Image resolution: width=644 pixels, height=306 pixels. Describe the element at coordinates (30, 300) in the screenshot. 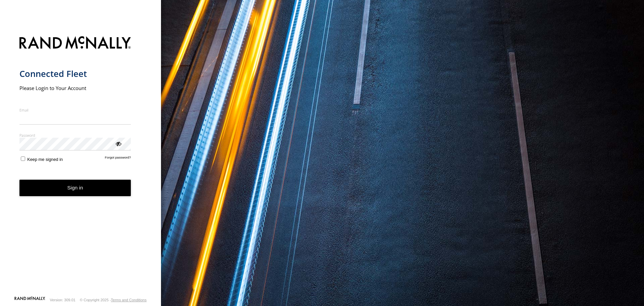

I see `a: Visit our Website` at that location.